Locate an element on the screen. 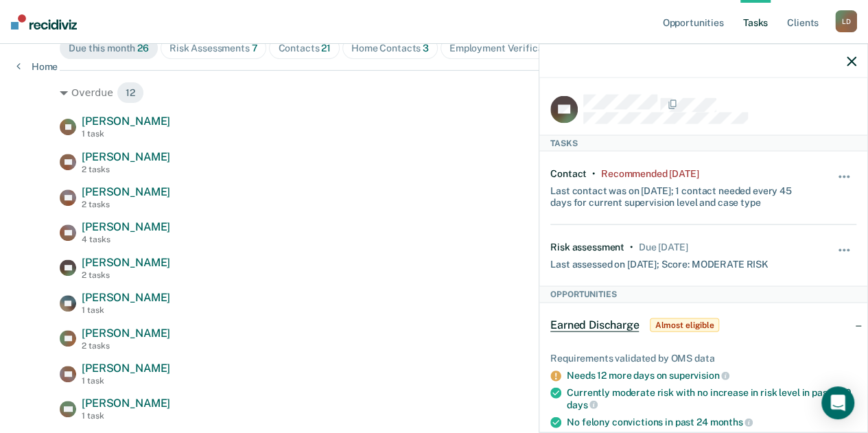 The width and height of the screenshot is (868, 433). span: days is located at coordinates (582, 404).